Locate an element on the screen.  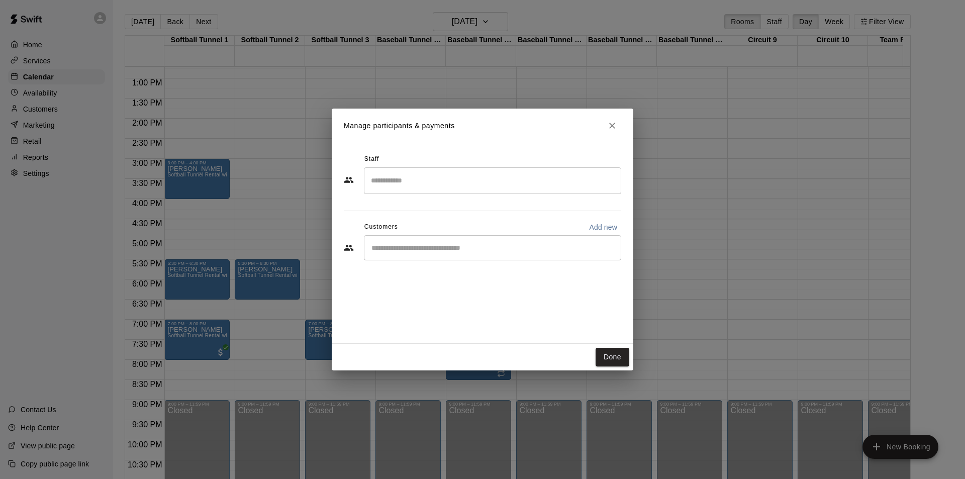
svg: Customers is located at coordinates (349, 248).